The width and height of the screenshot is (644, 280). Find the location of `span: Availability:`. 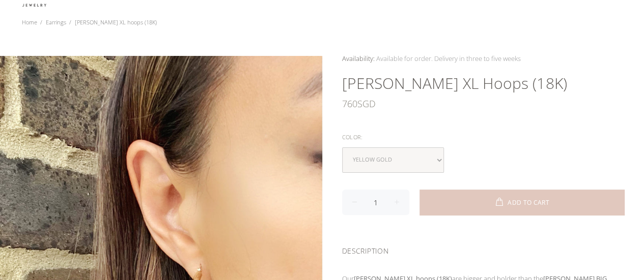

span: Availability: is located at coordinates (358, 59).